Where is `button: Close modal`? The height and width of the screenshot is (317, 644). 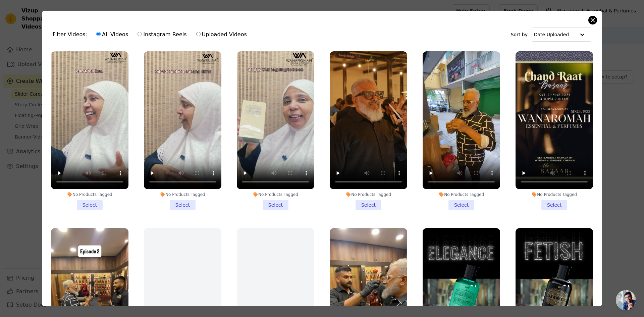 button: Close modal is located at coordinates (593, 20).